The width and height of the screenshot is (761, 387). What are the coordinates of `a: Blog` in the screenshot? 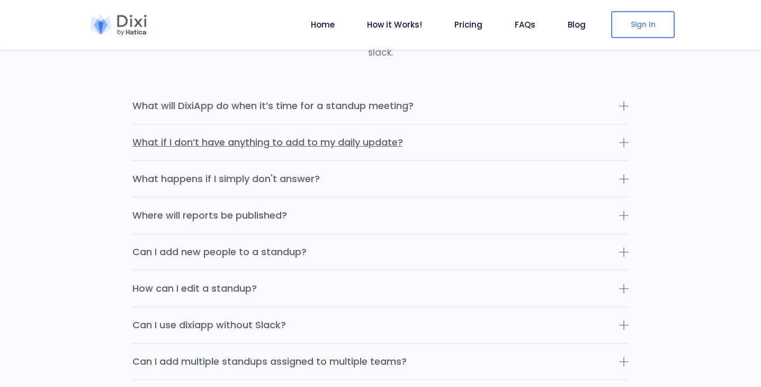 It's located at (577, 24).